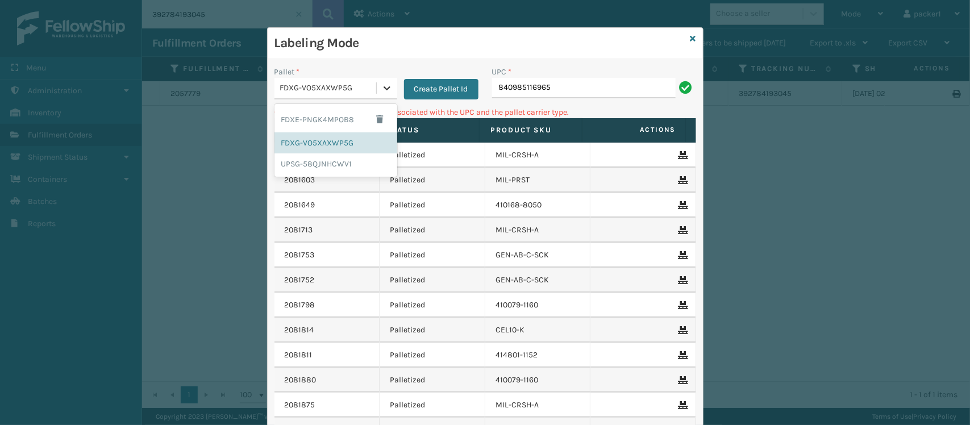 The height and width of the screenshot is (425, 970). What do you see at coordinates (300, 405) in the screenshot?
I see `a: 2081875` at bounding box center [300, 405].